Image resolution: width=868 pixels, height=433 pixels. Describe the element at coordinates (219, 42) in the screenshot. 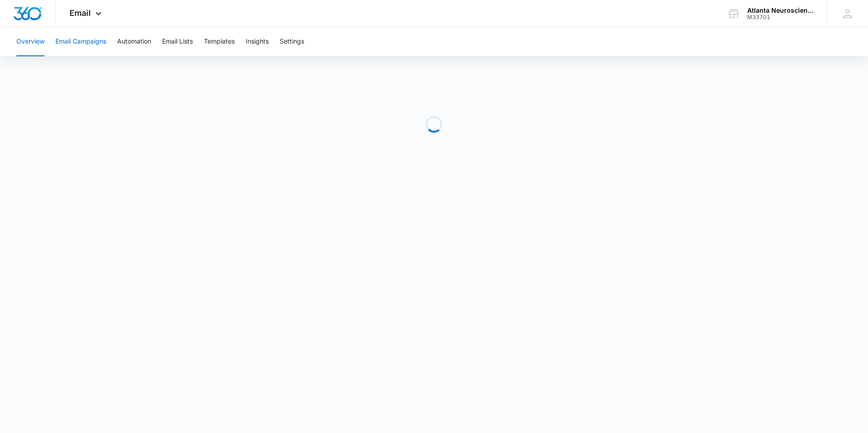

I see `button: Templates` at that location.